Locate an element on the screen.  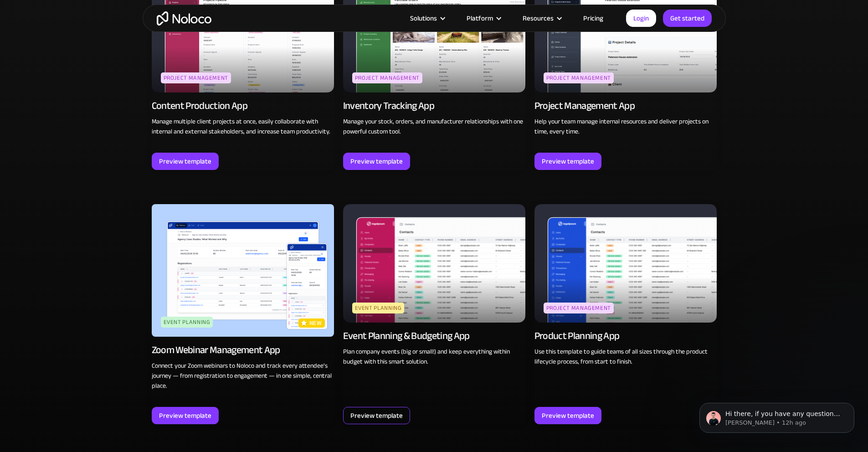
a: Event PlanningEvent Planning & Budgeting AppPlan company events (big or small!) and keep everythi... is located at coordinates (434, 314).